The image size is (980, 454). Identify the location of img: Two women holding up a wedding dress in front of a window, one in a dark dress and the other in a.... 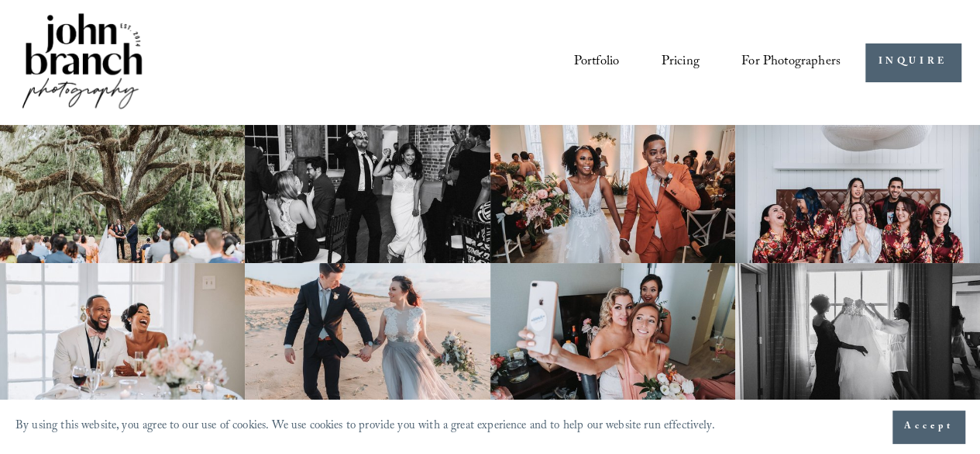
(857, 332).